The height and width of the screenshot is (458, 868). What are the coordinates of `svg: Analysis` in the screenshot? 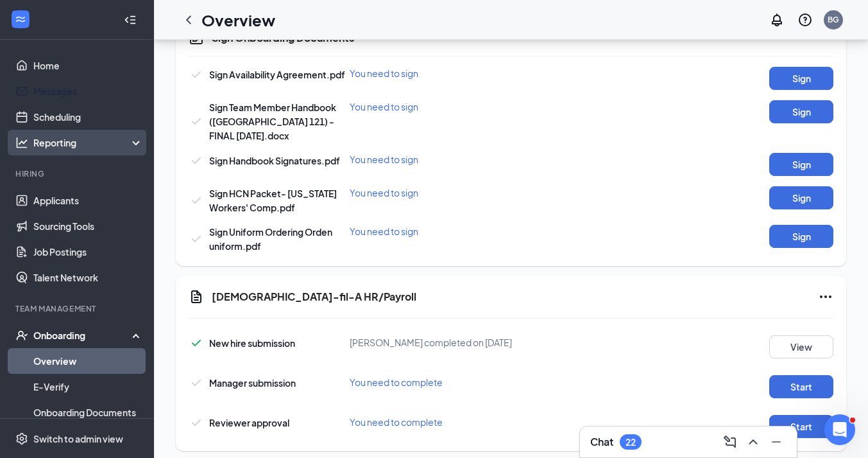 It's located at (22, 142).